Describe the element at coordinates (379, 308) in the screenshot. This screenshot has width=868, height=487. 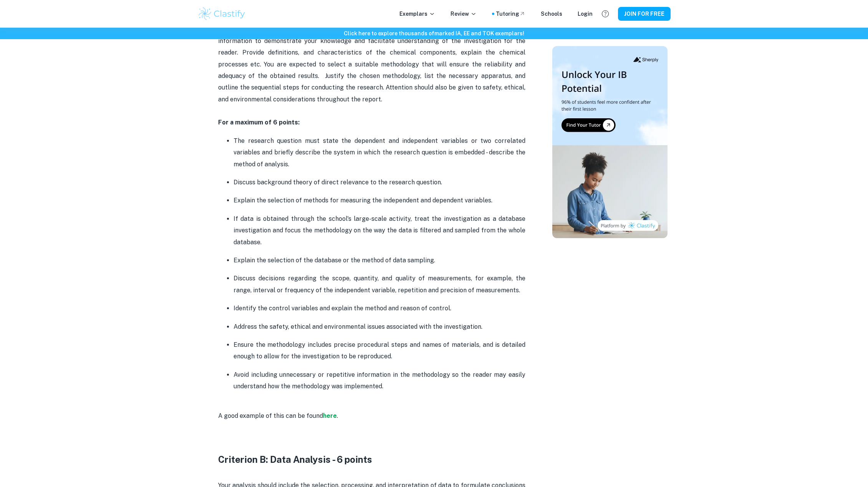
I see `p: Identify the control variables and explain the method and reason of control.` at that location.